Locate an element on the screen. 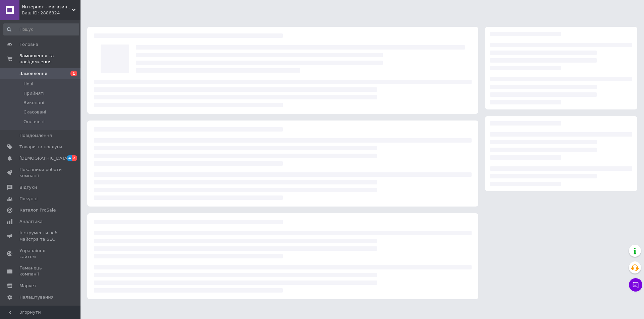  span: Каталог ProSale is located at coordinates (38, 210).